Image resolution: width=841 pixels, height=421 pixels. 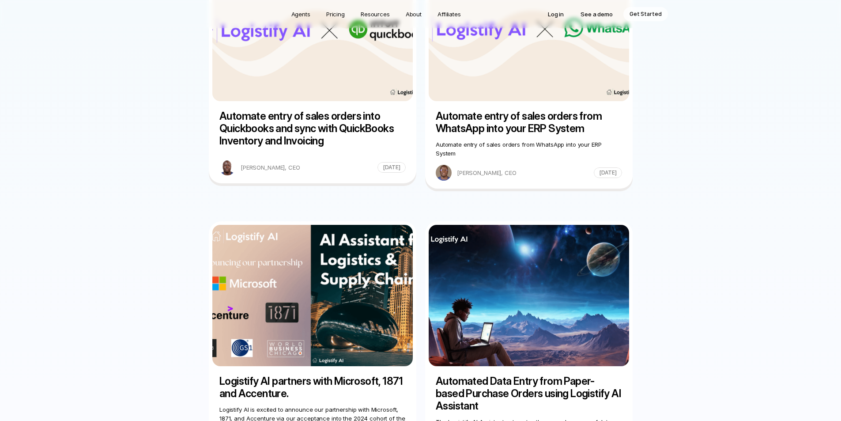 I want to click on p: Affiliates, so click(x=449, y=14).